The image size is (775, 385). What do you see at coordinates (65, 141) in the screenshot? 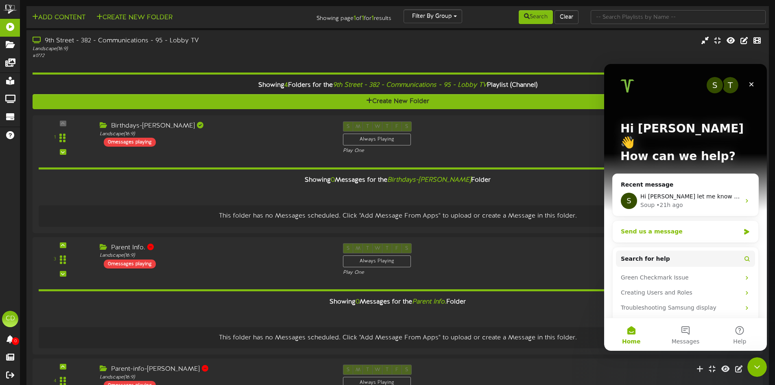
I see `div: • 21h ago` at bounding box center [65, 141].